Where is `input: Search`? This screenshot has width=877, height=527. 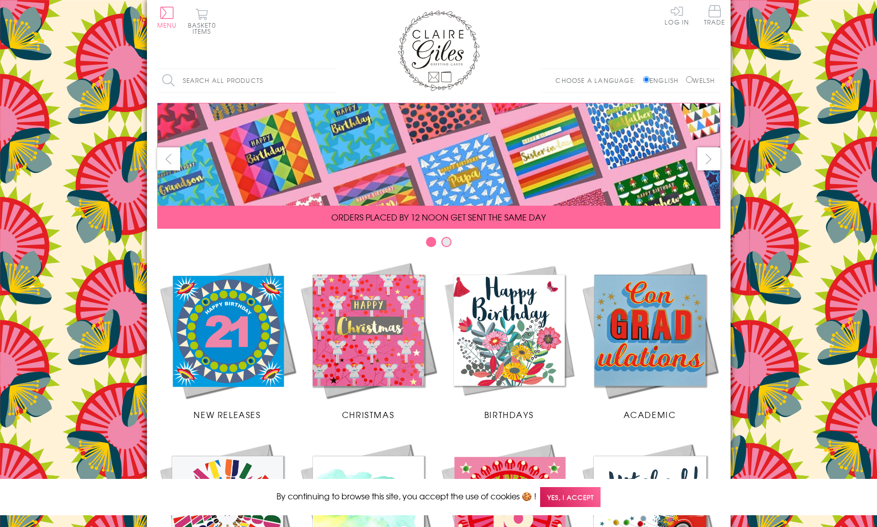
input: Search is located at coordinates (331, 80).